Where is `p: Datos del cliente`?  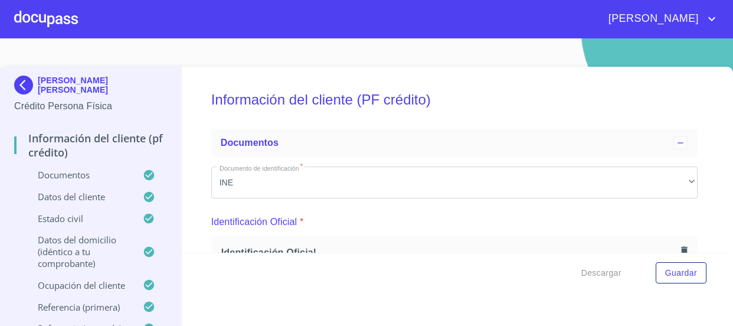
p: Datos del cliente is located at coordinates (78, 197).